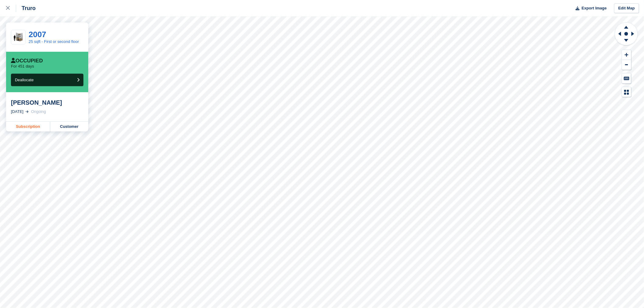  I want to click on p: For 451 days, so click(22, 66).